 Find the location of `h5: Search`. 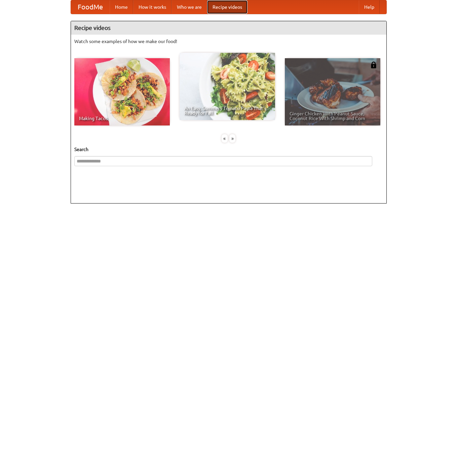

h5: Search is located at coordinates (228, 149).